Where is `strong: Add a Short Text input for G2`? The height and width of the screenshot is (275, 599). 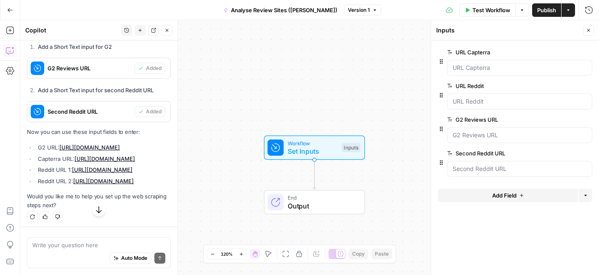 strong: Add a Short Text input for G2 is located at coordinates (75, 47).